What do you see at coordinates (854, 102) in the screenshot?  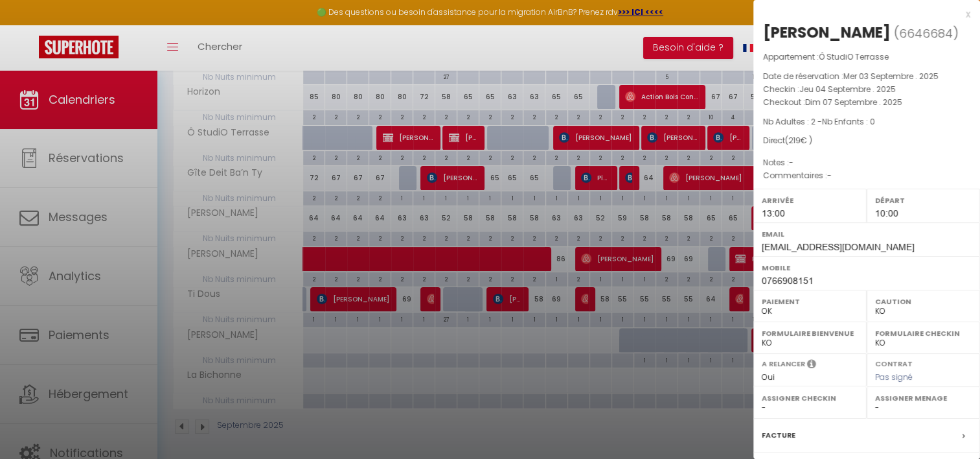 I see `span: Dim 07 Septembre . 2025` at bounding box center [854, 102].